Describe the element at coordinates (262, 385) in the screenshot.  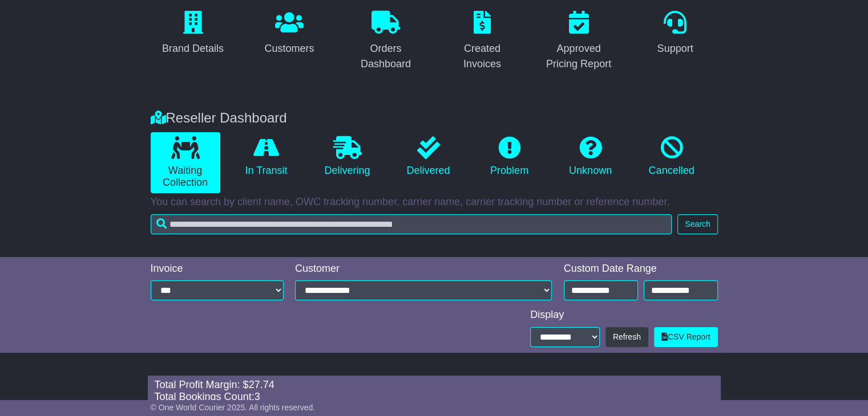
I see `span: 27.74` at that location.